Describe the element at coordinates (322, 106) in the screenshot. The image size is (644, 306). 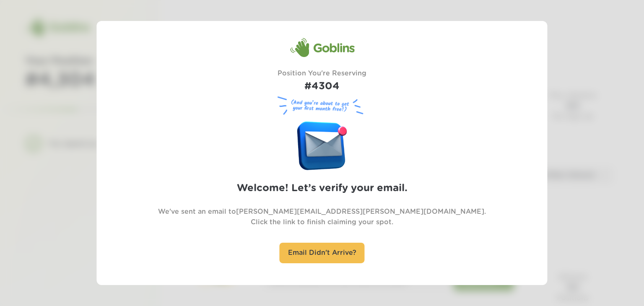
I see `figure: (And you’re about to get your first month free!)` at that location.